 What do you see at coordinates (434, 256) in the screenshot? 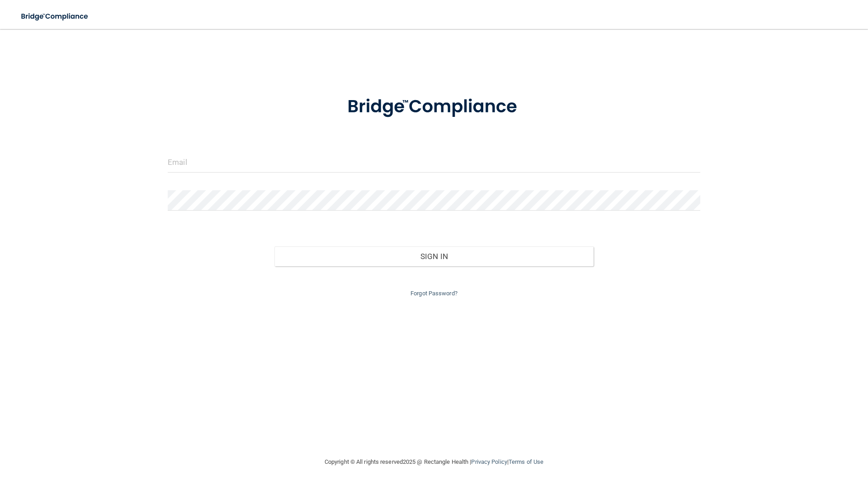
I see `button: Sign In` at bounding box center [434, 256].